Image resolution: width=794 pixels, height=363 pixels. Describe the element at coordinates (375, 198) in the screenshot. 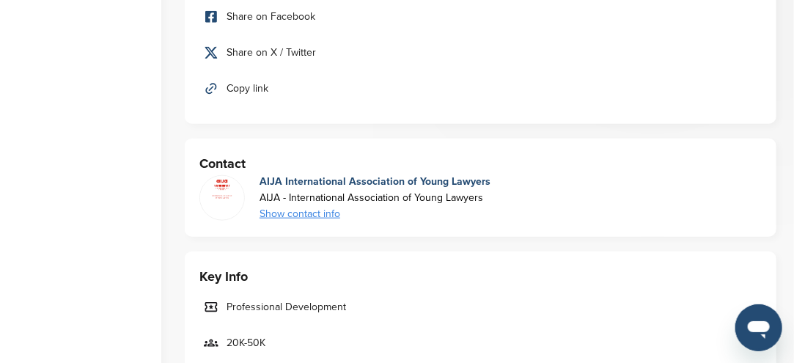

I see `div: AIJA - International Association of Young Lawyers` at that location.